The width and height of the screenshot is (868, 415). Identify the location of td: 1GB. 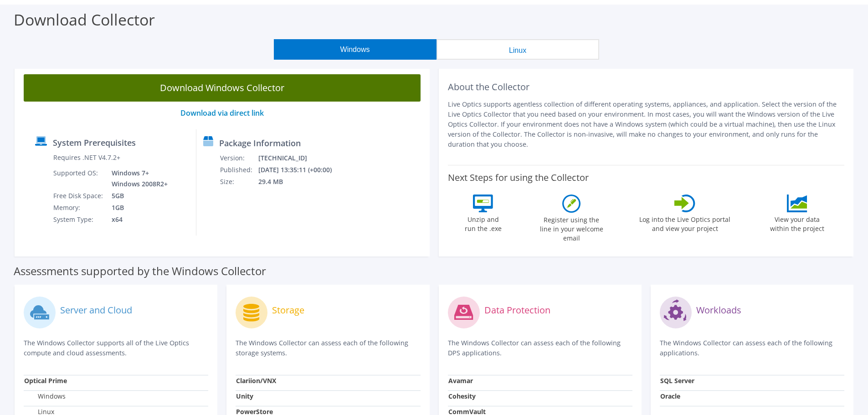
(137, 208).